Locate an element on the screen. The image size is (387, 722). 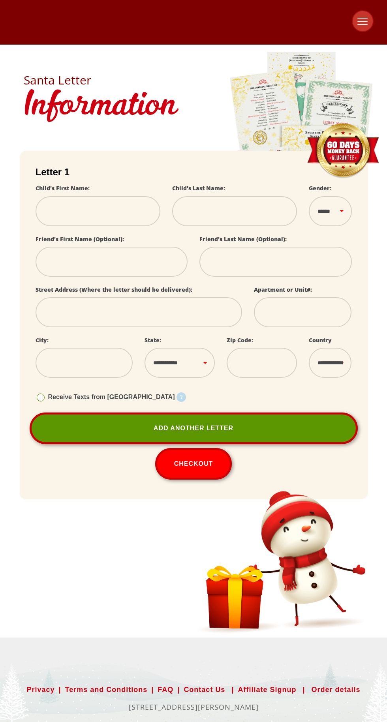
a: FAQ is located at coordinates (165, 690).